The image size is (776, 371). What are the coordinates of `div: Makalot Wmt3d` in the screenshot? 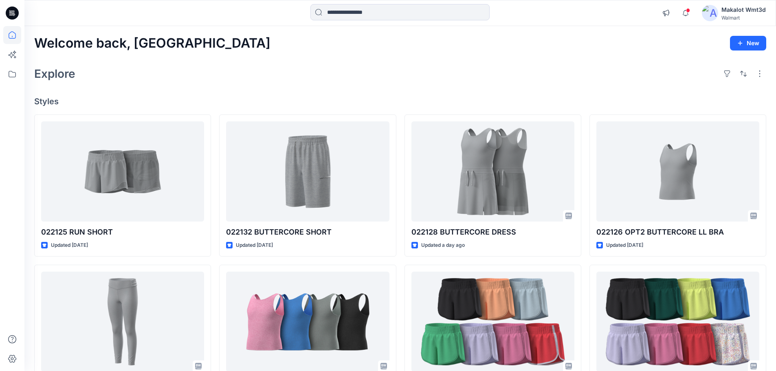 It's located at (743, 10).